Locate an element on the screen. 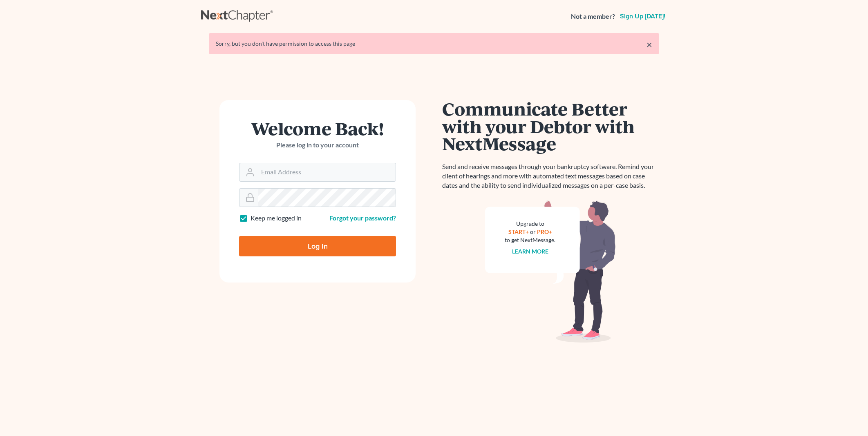 The width and height of the screenshot is (868, 436). a: PRO+ is located at coordinates (544, 231).